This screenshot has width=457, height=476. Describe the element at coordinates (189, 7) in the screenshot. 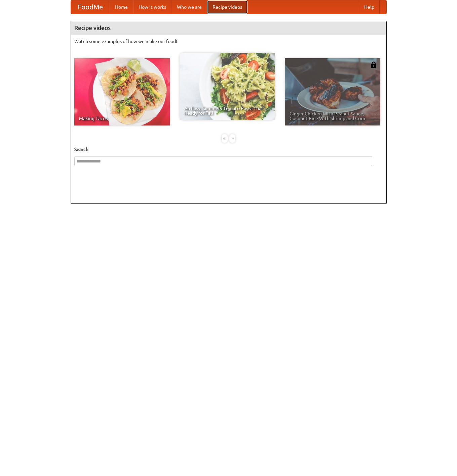

I see `a: Who we are` at that location.